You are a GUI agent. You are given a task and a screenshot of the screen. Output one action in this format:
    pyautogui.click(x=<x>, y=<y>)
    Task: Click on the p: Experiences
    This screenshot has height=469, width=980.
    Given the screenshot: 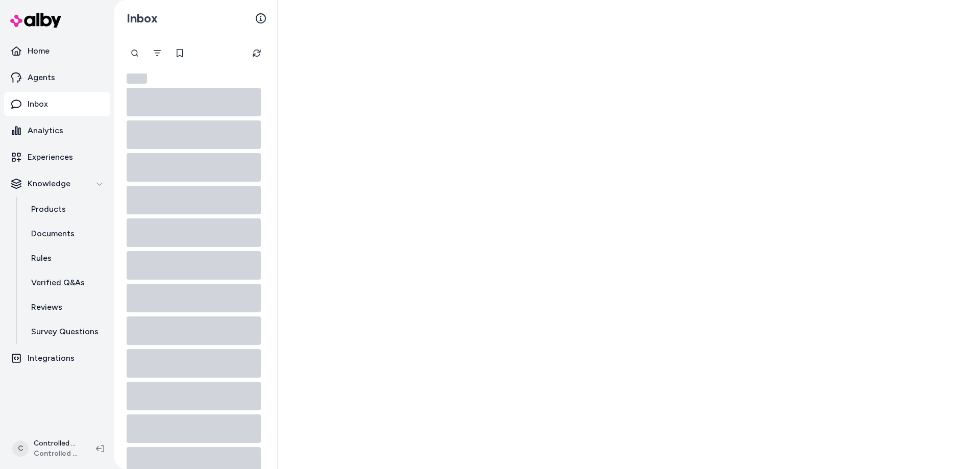 What is the action you would take?
    pyautogui.click(x=50, y=157)
    